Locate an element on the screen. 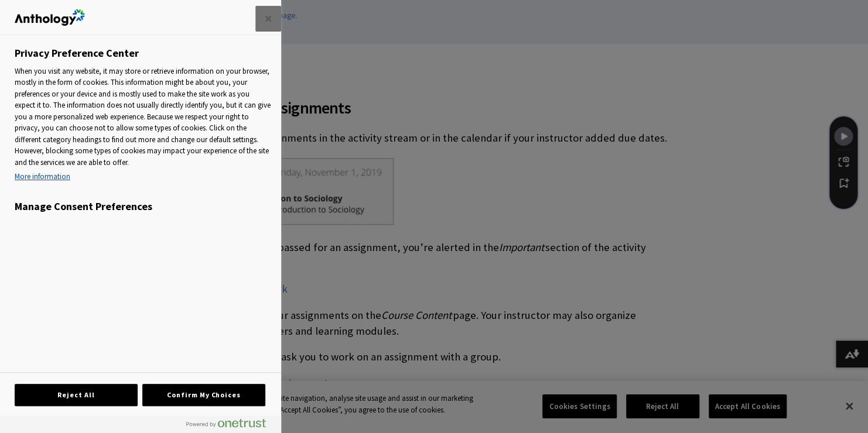  button: Confirm My Choices is located at coordinates (204, 395).